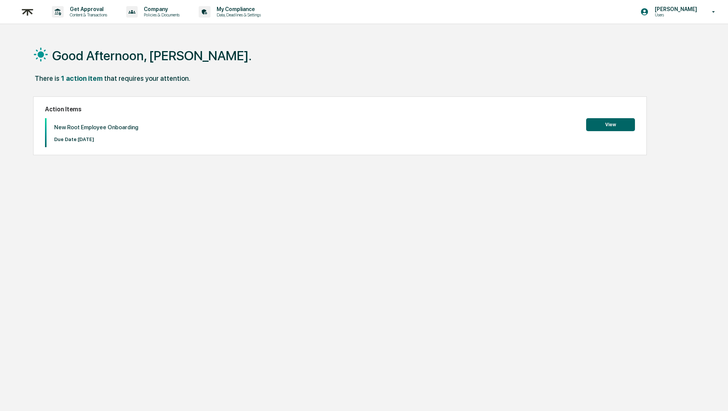 The image size is (728, 411). Describe the element at coordinates (237, 9) in the screenshot. I see `p: My Compliance` at that location.